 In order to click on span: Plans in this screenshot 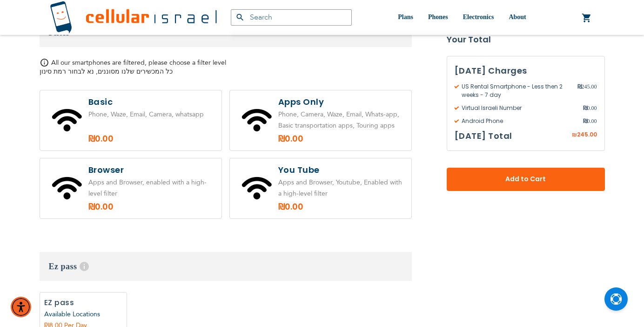, I will do `click(405, 17)`.